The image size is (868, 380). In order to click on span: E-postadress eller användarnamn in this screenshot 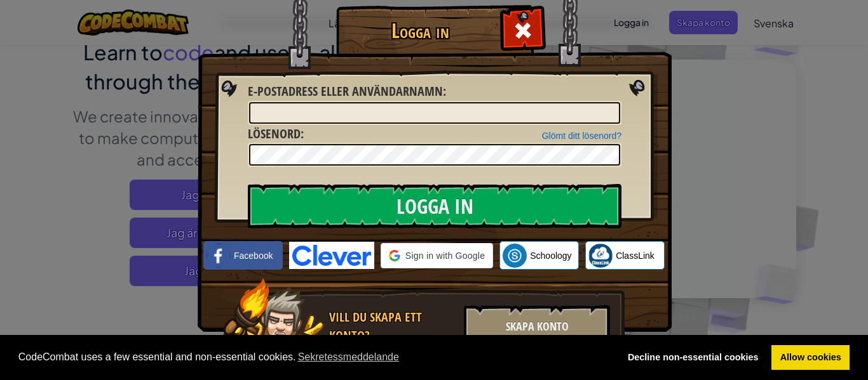, I will do `click(345, 91)`.